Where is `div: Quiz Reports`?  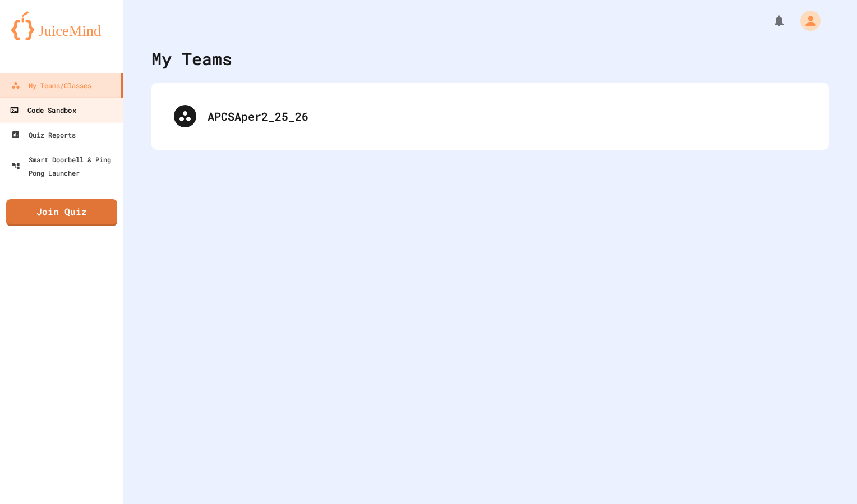 div: Quiz Reports is located at coordinates (43, 134).